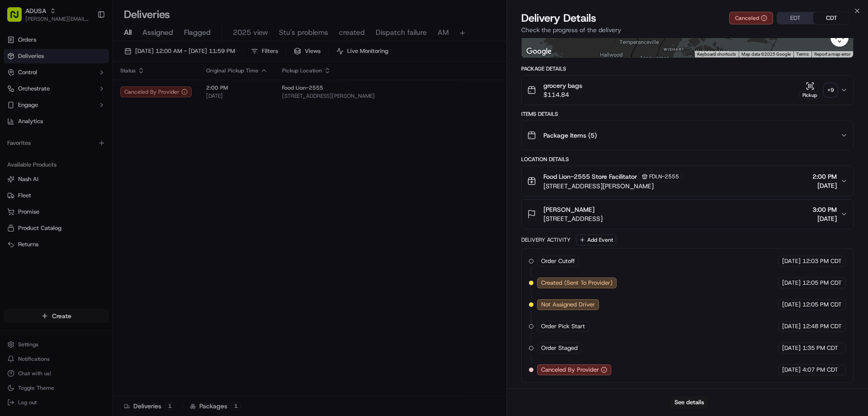 Image resolution: width=868 pixels, height=416 pixels. I want to click on span: 1:35 PM CDT, so click(820, 348).